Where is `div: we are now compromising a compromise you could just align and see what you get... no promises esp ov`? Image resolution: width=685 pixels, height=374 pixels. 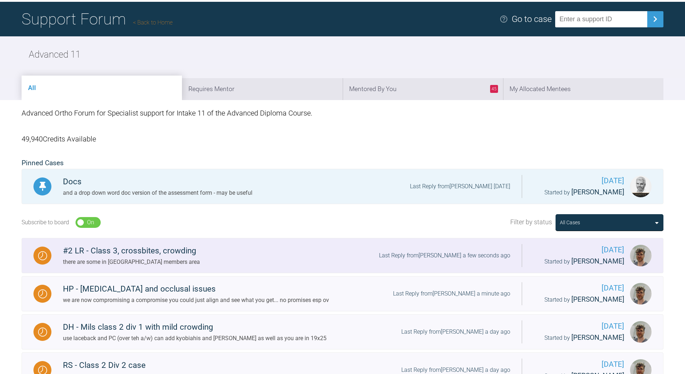
div: we are now compromising a compromise you could just align and see what you get... no promises esp ov is located at coordinates (196, 300).